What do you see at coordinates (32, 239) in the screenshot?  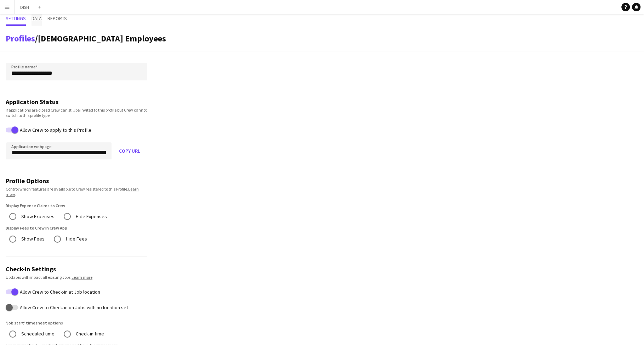 I see `label: Show Fees` at bounding box center [32, 239].